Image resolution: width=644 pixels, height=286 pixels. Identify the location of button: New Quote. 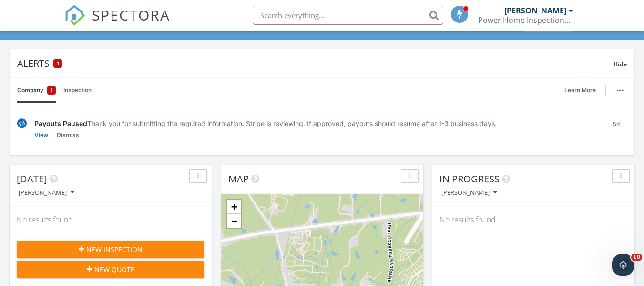
(110, 269).